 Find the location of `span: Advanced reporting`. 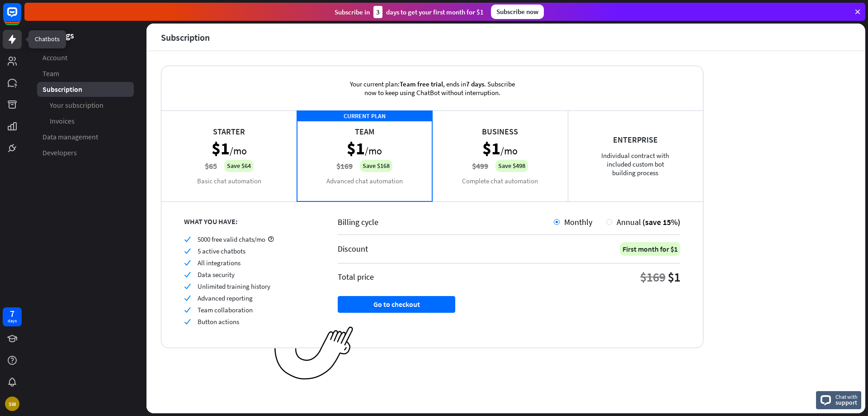

span: Advanced reporting is located at coordinates (225, 298).